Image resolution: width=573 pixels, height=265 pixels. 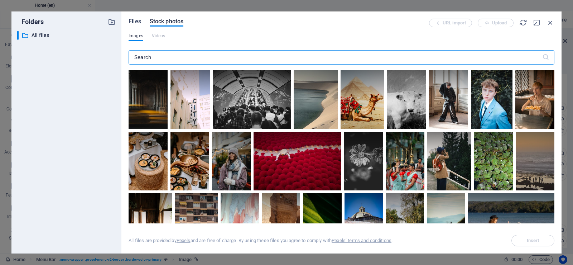 I want to click on input: Search, so click(x=335, y=57).